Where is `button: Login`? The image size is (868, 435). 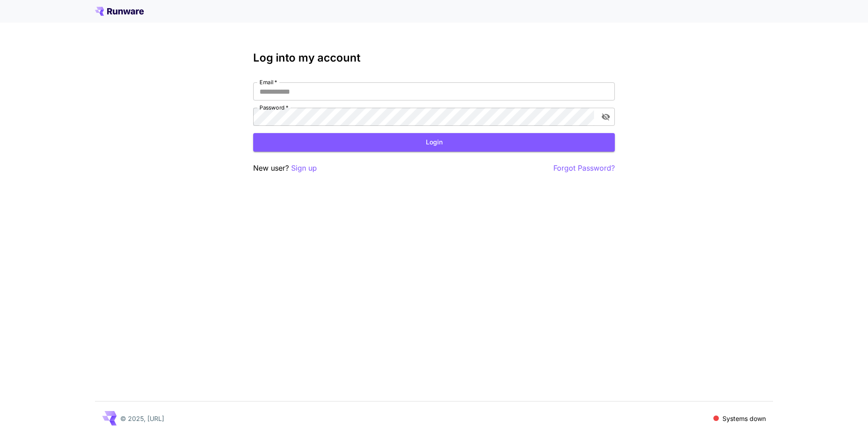 button: Login is located at coordinates (434, 142).